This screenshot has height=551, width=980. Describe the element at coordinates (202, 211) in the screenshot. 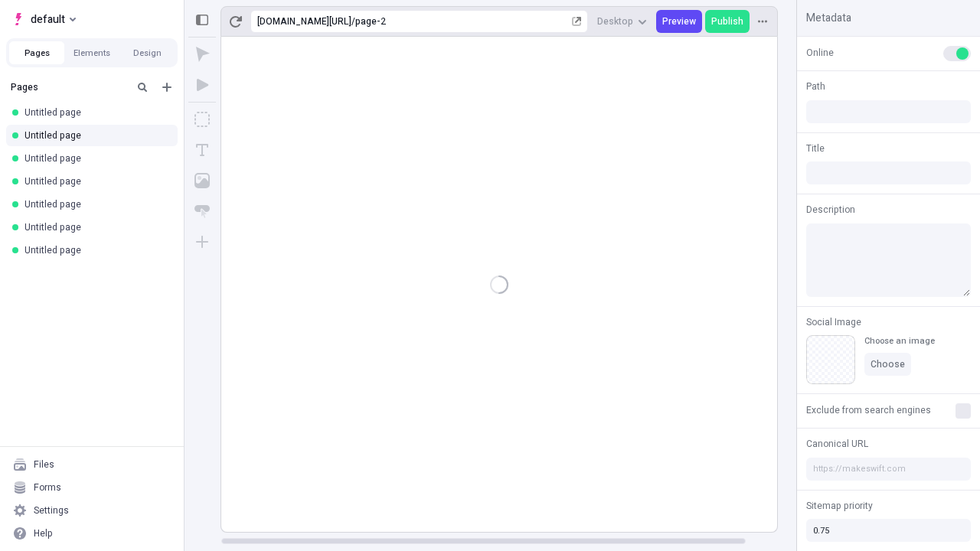

I see `button: Button` at that location.